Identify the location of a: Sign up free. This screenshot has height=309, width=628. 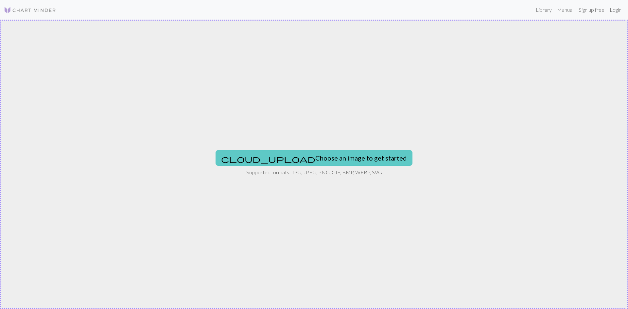
(591, 10).